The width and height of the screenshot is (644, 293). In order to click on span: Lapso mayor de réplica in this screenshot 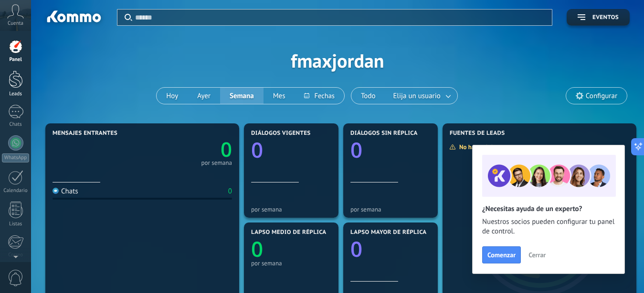, I will do `click(388, 232)`.